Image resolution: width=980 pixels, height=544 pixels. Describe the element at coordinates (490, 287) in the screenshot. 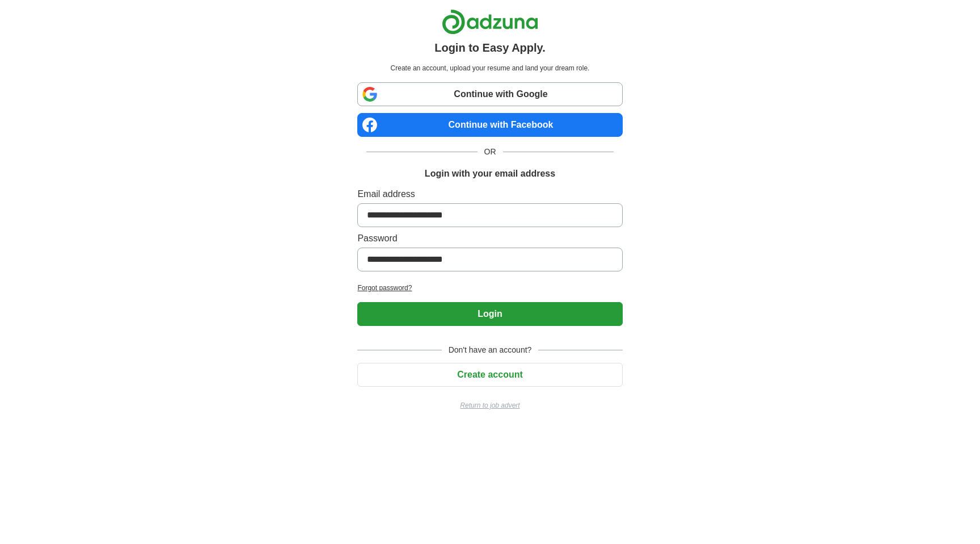

I see `a: Forgot password?` at that location.